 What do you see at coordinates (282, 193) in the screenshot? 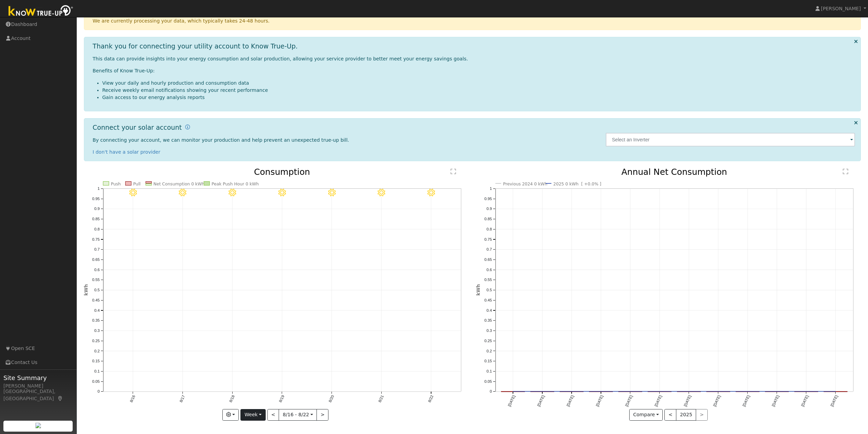
I see `i: 8/19 - Clear` at bounding box center [282, 193].